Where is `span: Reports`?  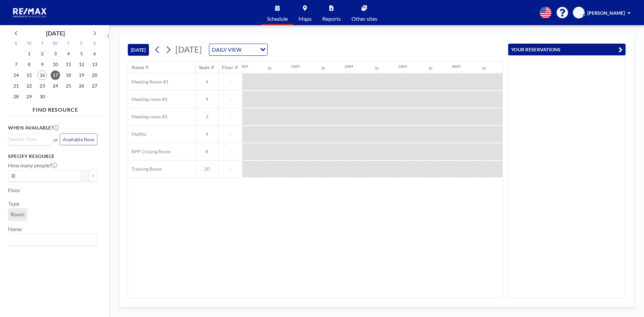 span: Reports is located at coordinates (332, 19).